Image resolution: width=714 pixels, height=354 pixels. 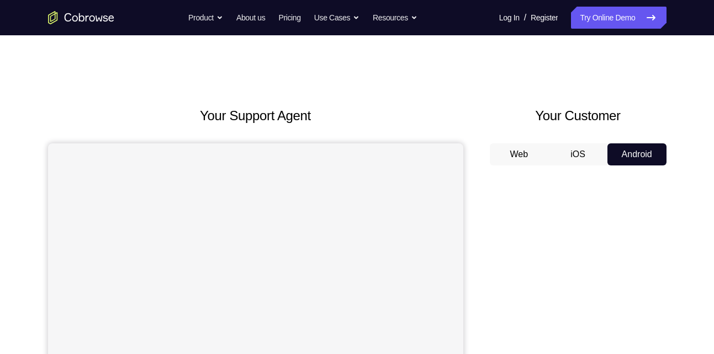 What do you see at coordinates (289, 18) in the screenshot?
I see `a: Pricing` at bounding box center [289, 18].